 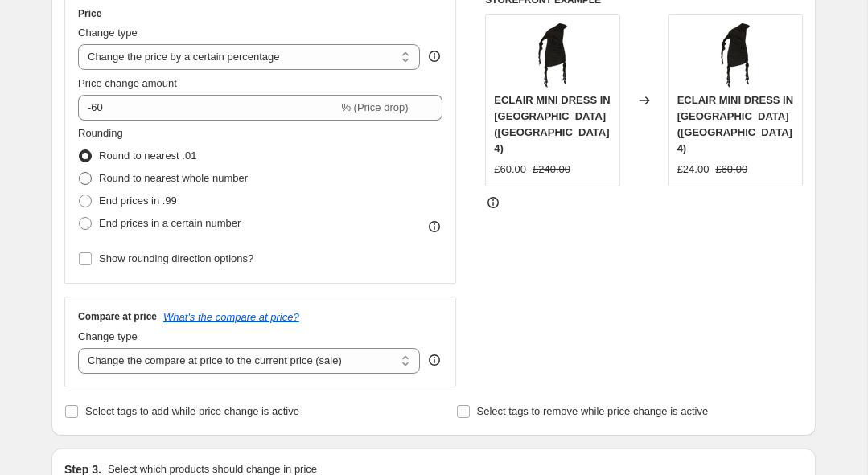 What do you see at coordinates (693, 170) in the screenshot?
I see `div: £24.00` at bounding box center [693, 170].